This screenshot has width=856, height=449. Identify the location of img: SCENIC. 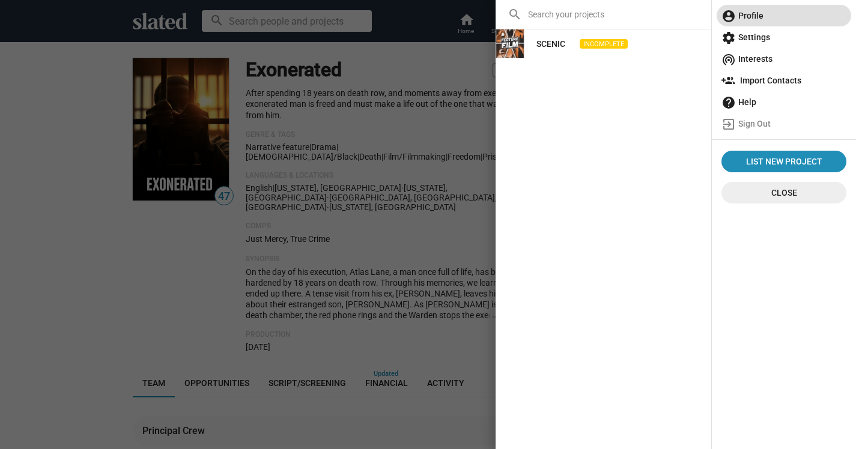
(510, 44).